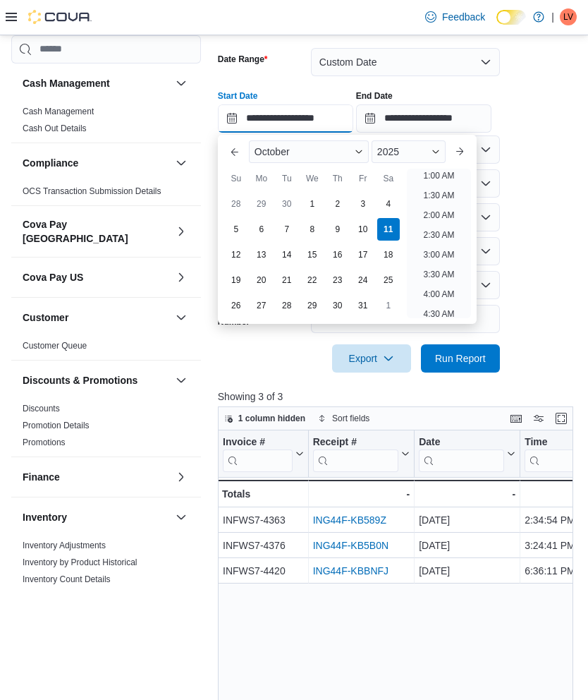 This screenshot has height=700, width=588. Describe the element at coordinates (309, 152) in the screenshot. I see `div: Button. Open the month selector. October is currently selected.` at that location.